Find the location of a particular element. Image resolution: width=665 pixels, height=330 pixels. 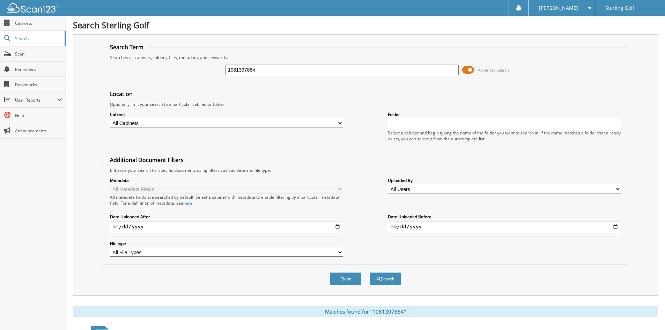

span: Bookmarks is located at coordinates (38, 85).